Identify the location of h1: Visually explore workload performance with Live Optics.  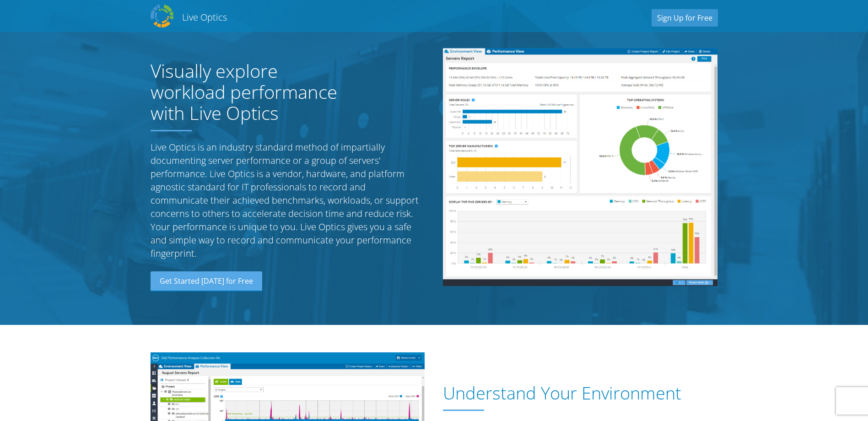
(254, 92).